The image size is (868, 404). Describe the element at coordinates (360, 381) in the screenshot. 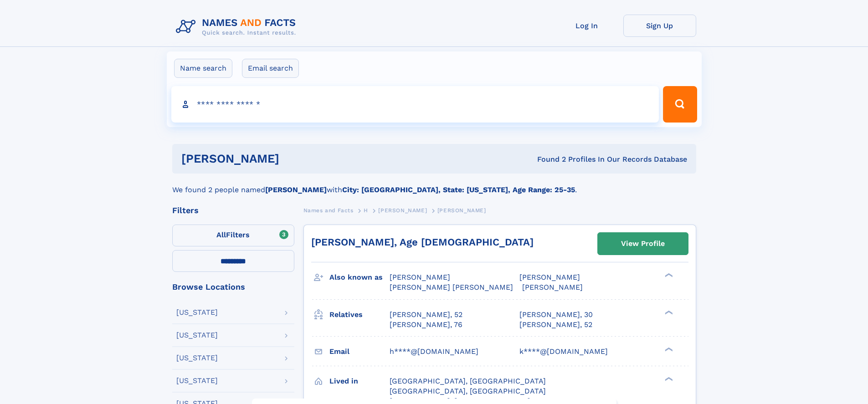

I see `h3: Lived in` at that location.